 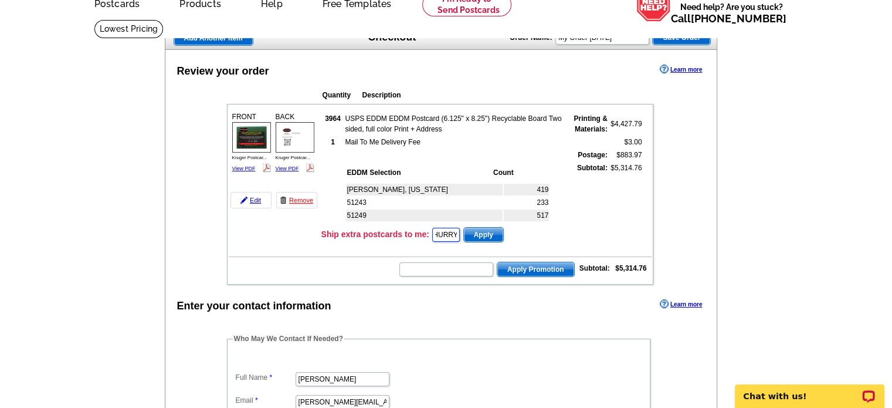 What do you see at coordinates (244, 200) in the screenshot?
I see `img: pencil-icon.gif` at bounding box center [244, 200].